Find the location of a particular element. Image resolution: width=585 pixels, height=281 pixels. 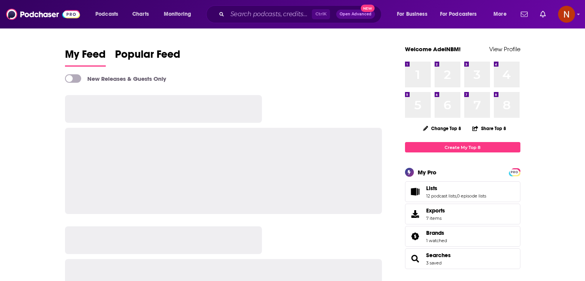

button: Open AdvancedNew is located at coordinates (356, 14).